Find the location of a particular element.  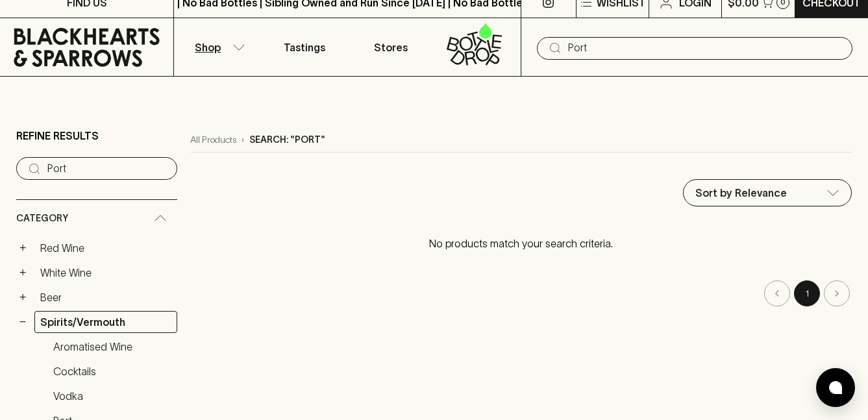

a: All Products is located at coordinates (213, 139).